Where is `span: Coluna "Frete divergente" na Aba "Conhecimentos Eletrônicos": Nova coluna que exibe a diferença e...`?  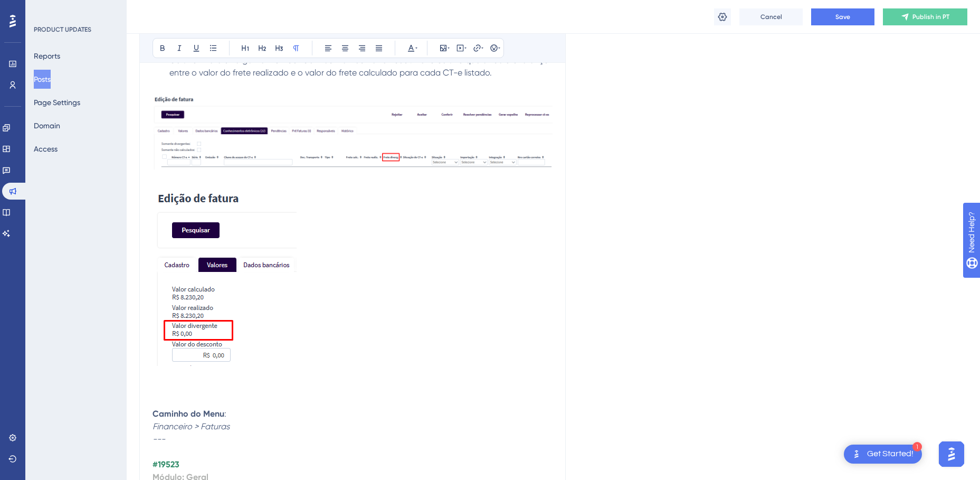 span: Coluna "Frete divergente" na Aba "Conhecimentos Eletrônicos": Nova coluna que exibe a diferença e... is located at coordinates (360, 66).